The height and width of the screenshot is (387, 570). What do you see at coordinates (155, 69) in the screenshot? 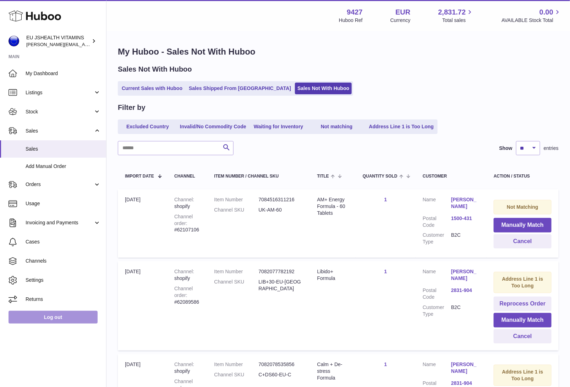
I see `h2: Sales Not With Huboo` at bounding box center [155, 69].